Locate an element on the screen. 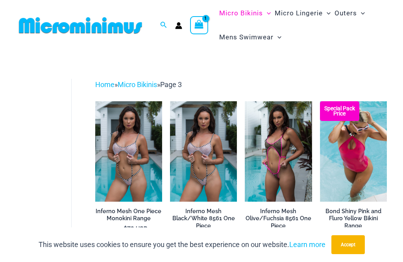  a: Inferno Mesh Olive Fuchsia 8561 One Piece 02Inferno Mesh Olive Fuchsia 8561 One Piece 07Inferno M... is located at coordinates (278, 152).